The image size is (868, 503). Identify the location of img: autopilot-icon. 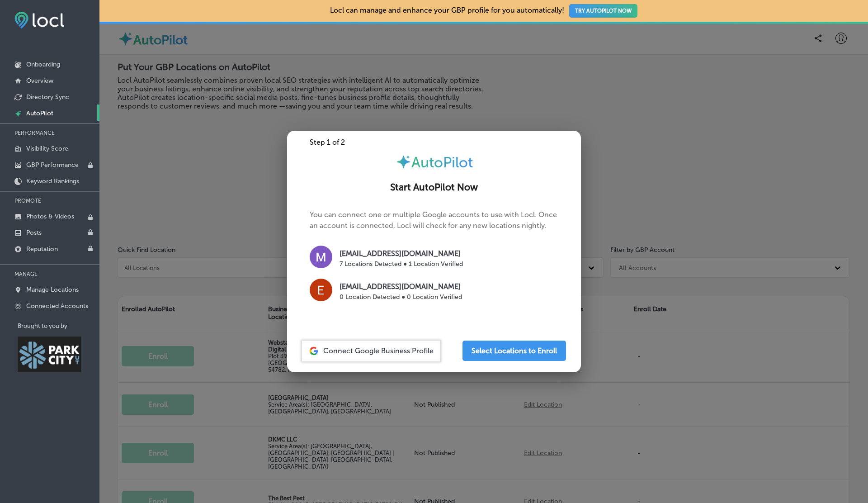
(404, 161).